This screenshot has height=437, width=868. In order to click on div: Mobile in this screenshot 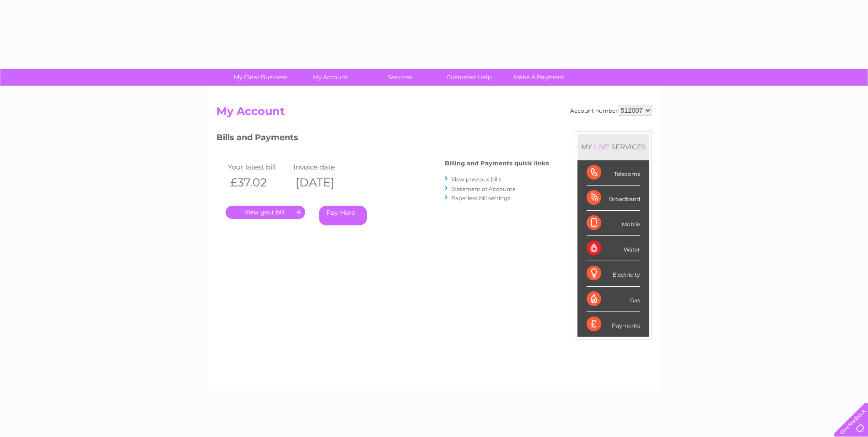, I will do `click(613, 223)`.